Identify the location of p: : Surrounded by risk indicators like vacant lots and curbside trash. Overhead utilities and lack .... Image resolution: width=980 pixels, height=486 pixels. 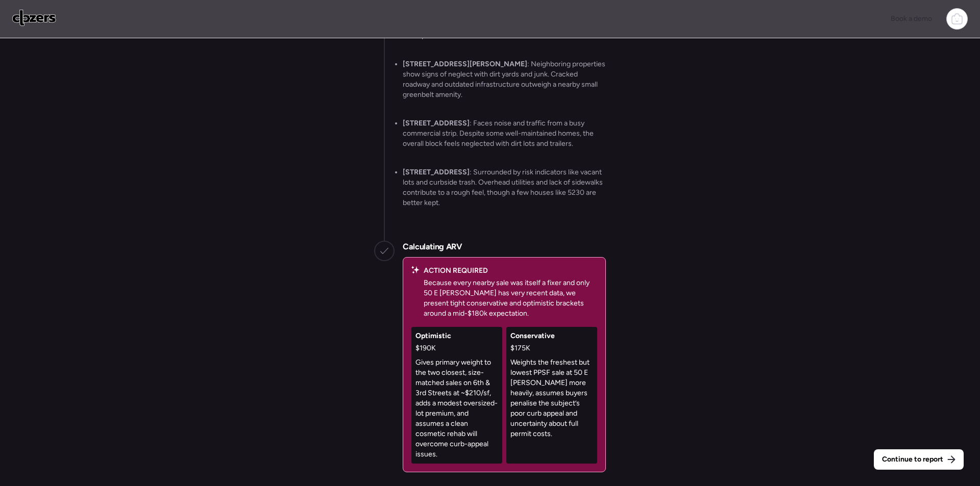
(505, 188).